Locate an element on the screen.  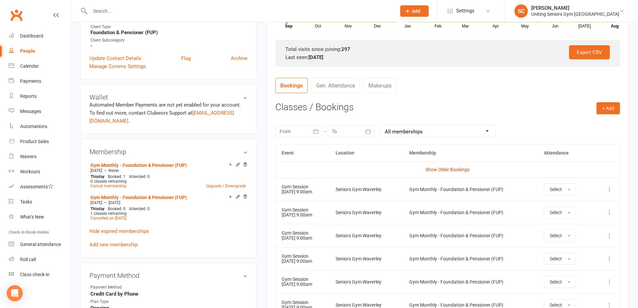
div: Assessments is located at coordinates (36, 186).